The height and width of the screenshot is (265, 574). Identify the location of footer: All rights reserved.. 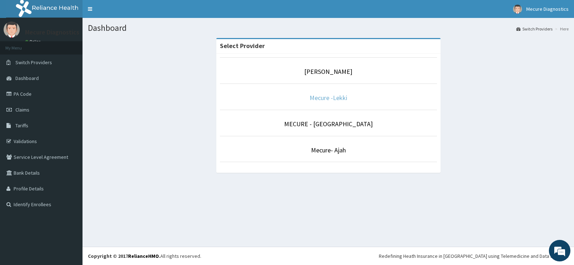
(328, 256).